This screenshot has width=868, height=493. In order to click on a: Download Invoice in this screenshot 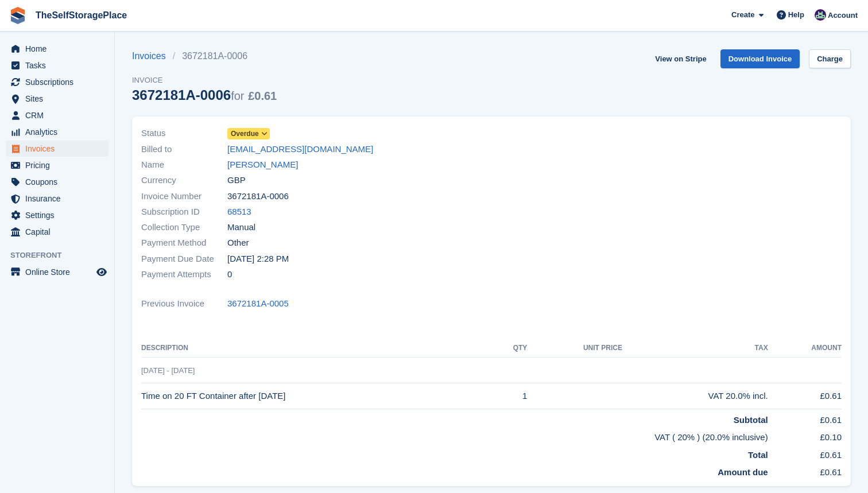, I will do `click(760, 58)`.